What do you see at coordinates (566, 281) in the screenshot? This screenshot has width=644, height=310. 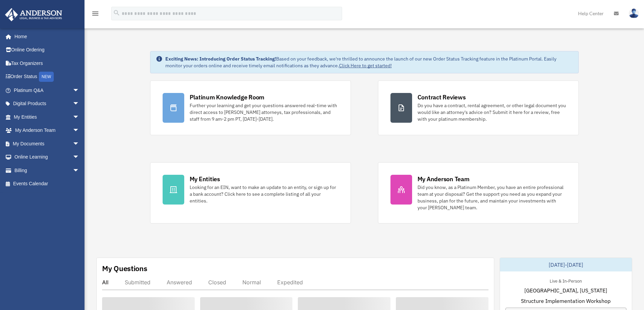 I see `div: Live & In-Person` at bounding box center [566, 281].